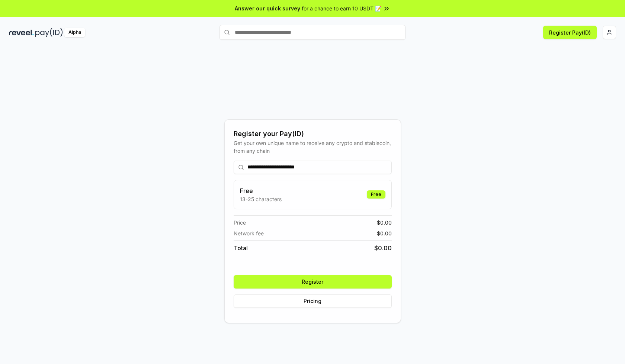  I want to click on p: 13-25 characters, so click(261, 199).